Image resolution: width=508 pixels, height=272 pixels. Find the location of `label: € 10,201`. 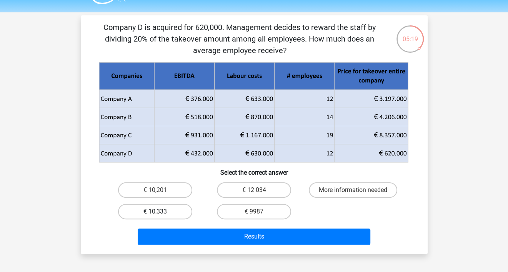

label: € 10,201 is located at coordinates (155, 190).